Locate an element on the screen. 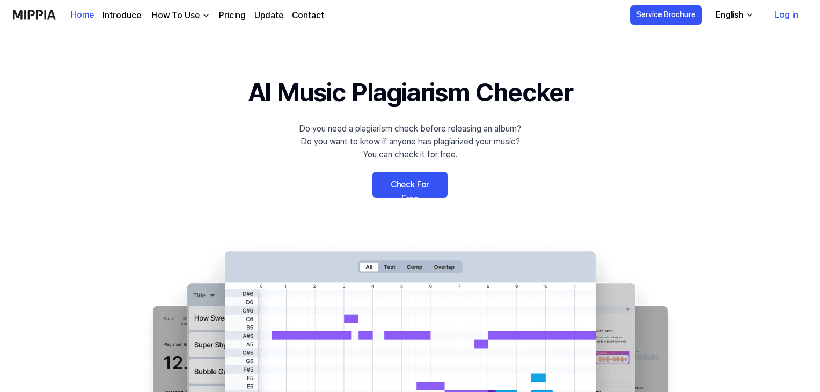 The image size is (820, 392). a: Pricing is located at coordinates (232, 16).